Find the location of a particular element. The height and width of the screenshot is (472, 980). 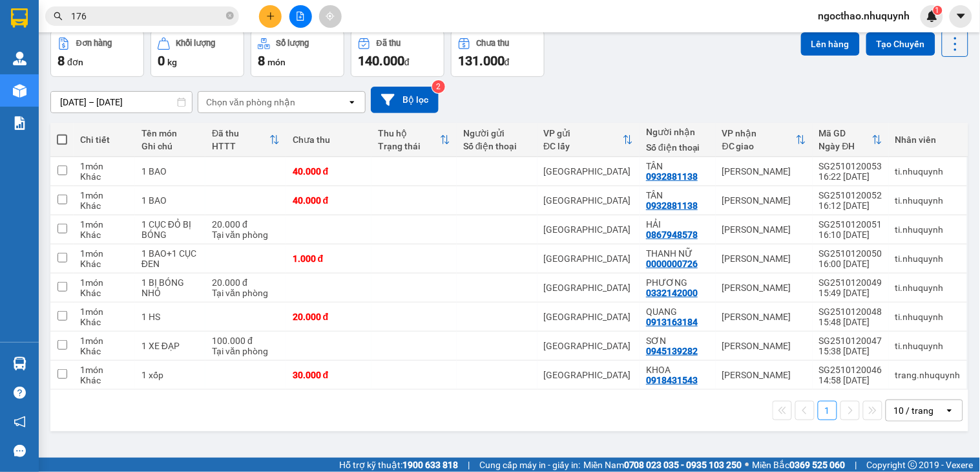

div: 1 CỤC ĐỎ BỊ BÓNG is located at coordinates (169, 229).